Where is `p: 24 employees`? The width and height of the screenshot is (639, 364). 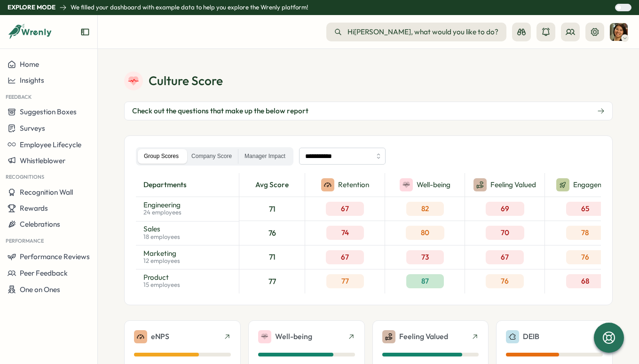
p: 24 employees is located at coordinates (162, 212).